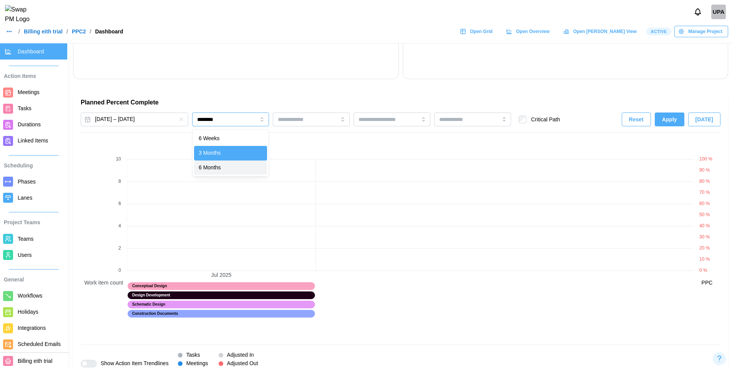 The image size is (732, 369). What do you see at coordinates (481, 31) in the screenshot?
I see `span: Open Grid` at bounding box center [481, 31].